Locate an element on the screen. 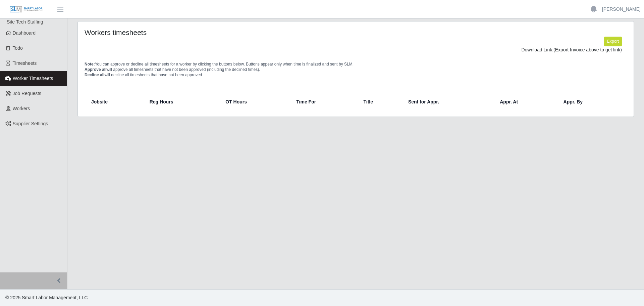  th: Sent for Appr. is located at coordinates (448, 102).